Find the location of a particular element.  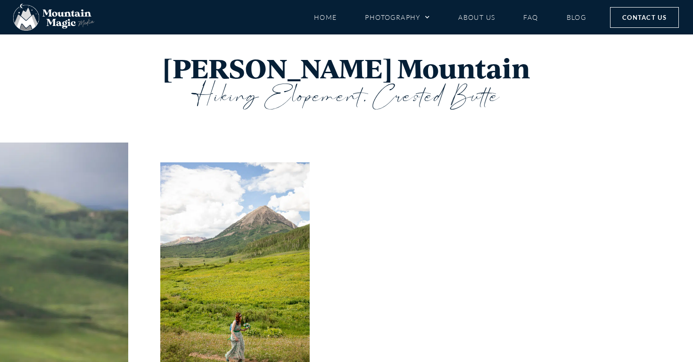

span: Contact Us is located at coordinates (645, 17).